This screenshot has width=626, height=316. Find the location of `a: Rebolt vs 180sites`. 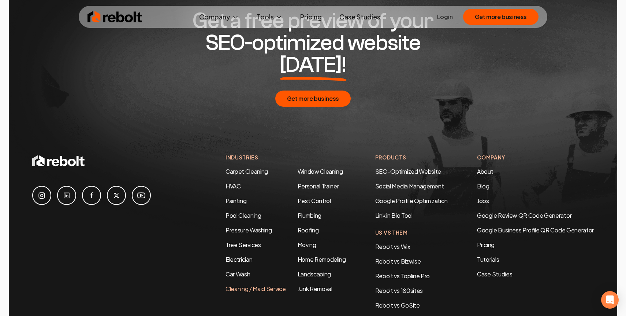

a: Rebolt vs 180sites is located at coordinates (399, 290).